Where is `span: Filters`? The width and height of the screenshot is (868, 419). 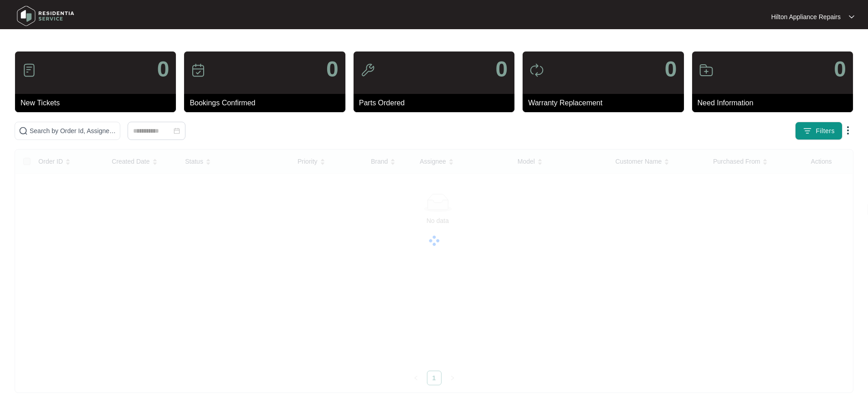 span: Filters is located at coordinates (825, 131).